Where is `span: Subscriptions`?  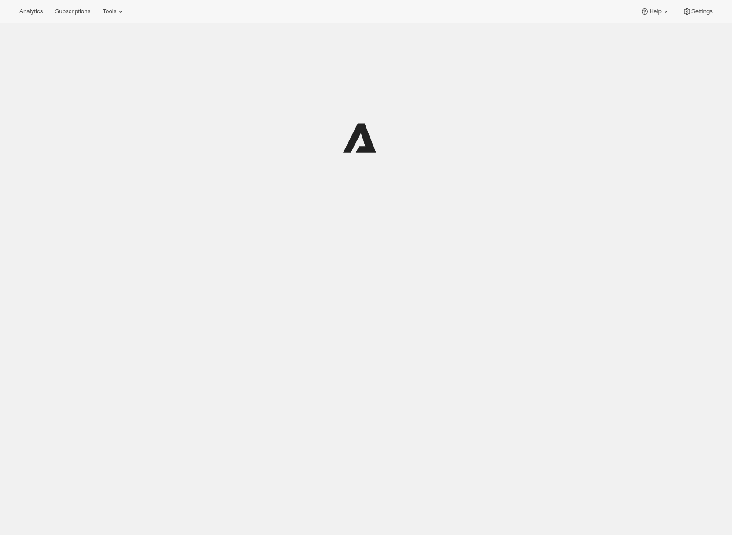
span: Subscriptions is located at coordinates (73, 11).